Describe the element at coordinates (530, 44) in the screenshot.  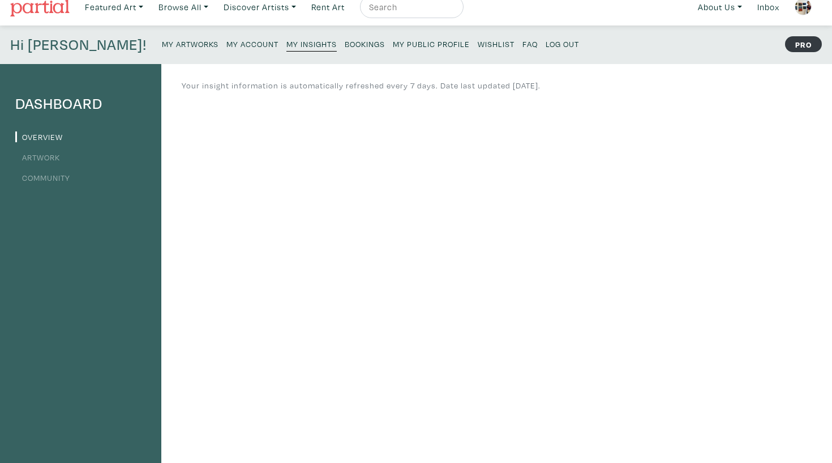
I see `small: FAQ` at that location.